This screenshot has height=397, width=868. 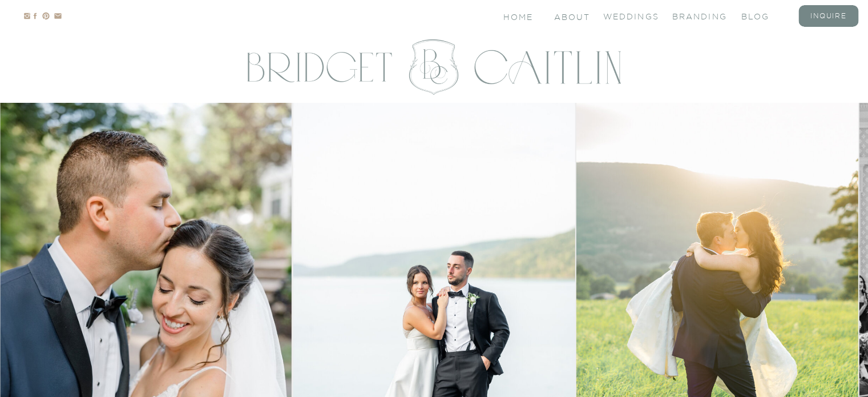 I want to click on nav: About, so click(x=571, y=16).